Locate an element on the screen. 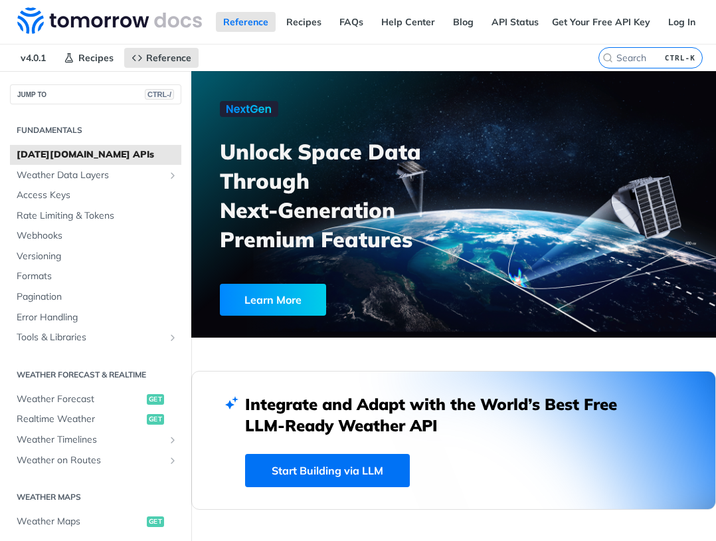  h2: Weather Maps is located at coordinates (96, 497).